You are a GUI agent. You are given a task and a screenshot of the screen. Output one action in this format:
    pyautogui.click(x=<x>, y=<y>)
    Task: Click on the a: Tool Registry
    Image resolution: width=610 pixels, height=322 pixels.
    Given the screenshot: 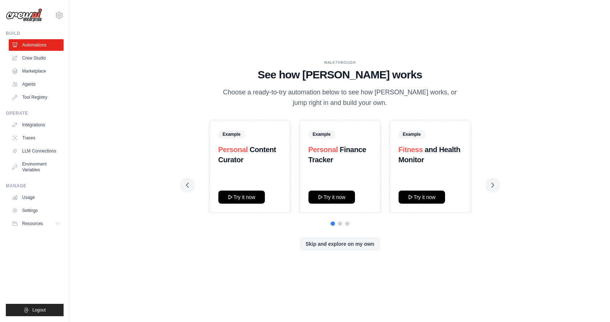 What is the action you would take?
    pyautogui.click(x=36, y=97)
    